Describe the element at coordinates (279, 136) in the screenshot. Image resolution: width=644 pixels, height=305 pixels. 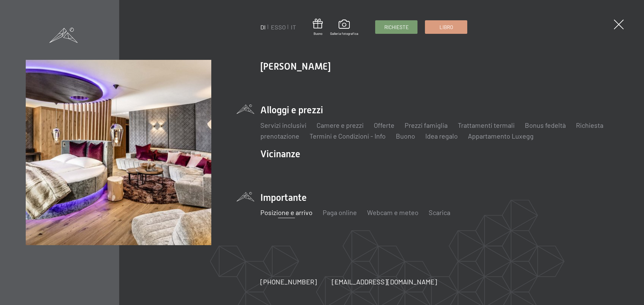
I see `a: prenotazione` at that location.